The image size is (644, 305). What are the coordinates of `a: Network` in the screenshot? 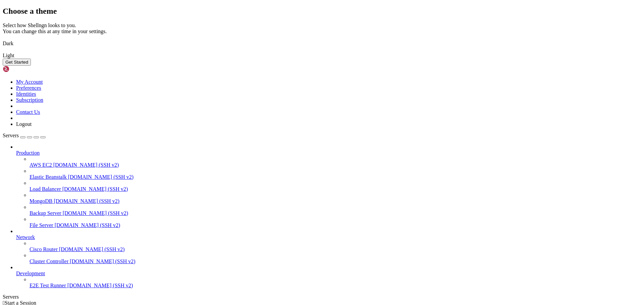 It's located at (329, 238).